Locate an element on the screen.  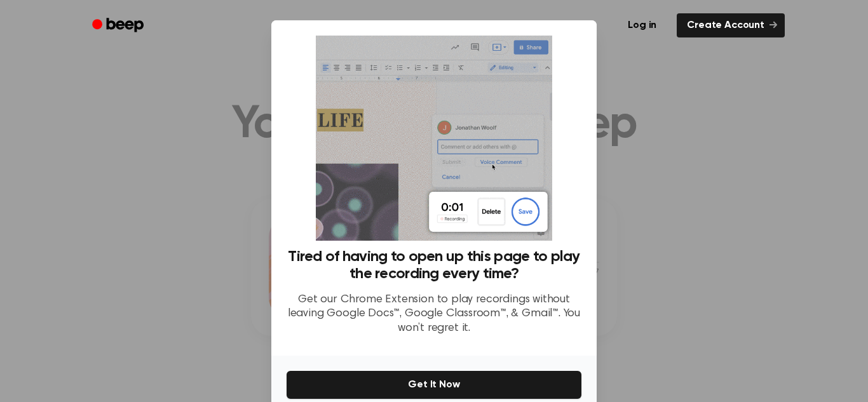
h3: Tired of having to open up this page to play the recording every time? is located at coordinates (434, 266).